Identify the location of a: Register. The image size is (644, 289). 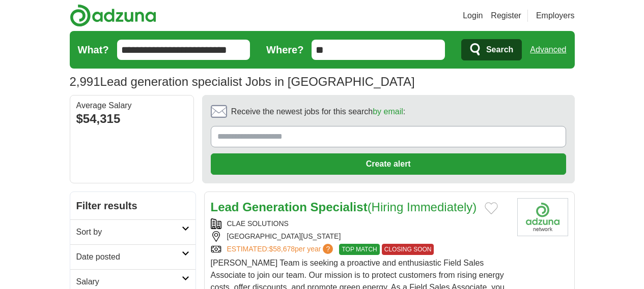
(507, 16).